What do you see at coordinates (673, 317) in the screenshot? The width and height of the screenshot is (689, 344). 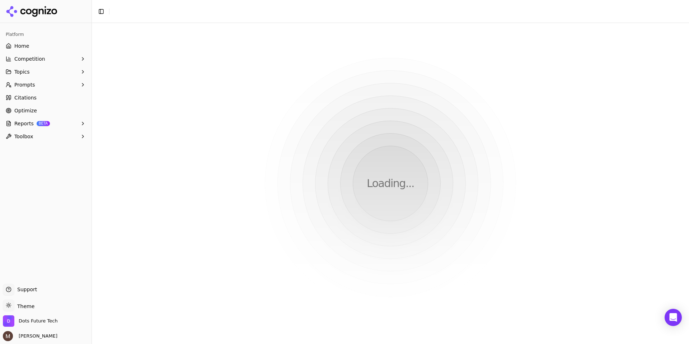 I see `div: Open Intercom Messenger` at bounding box center [673, 317].